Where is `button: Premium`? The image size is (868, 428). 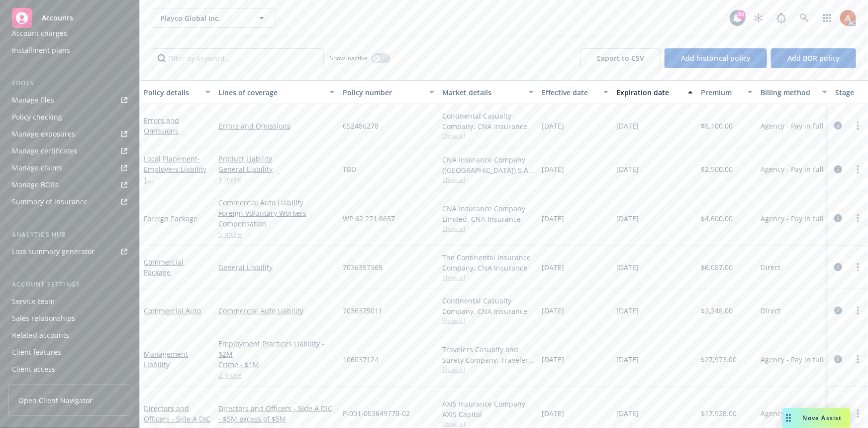 button: Premium is located at coordinates (727, 92).